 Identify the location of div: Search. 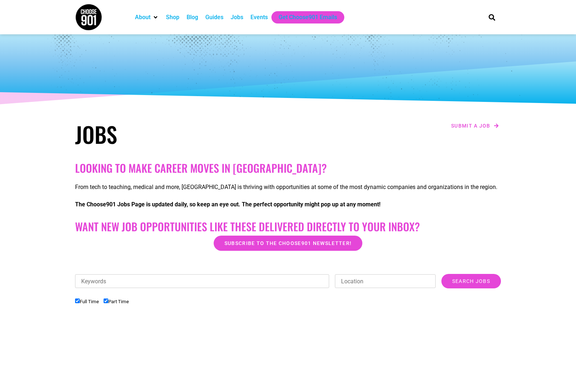
(492, 17).